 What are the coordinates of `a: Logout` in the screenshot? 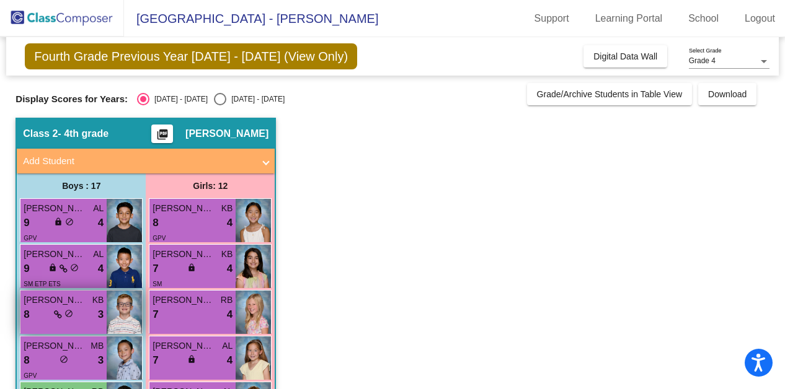 It's located at (759, 19).